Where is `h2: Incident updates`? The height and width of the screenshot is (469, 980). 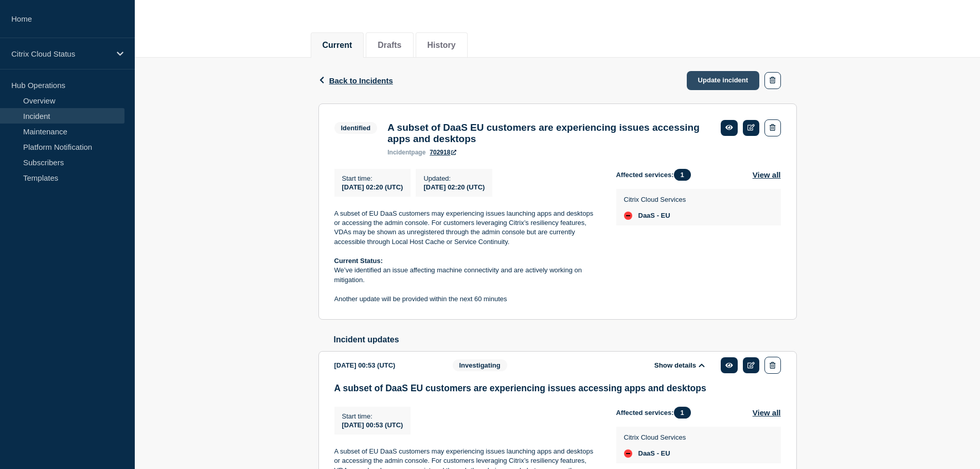
h2: Incident updates is located at coordinates (566, 340).